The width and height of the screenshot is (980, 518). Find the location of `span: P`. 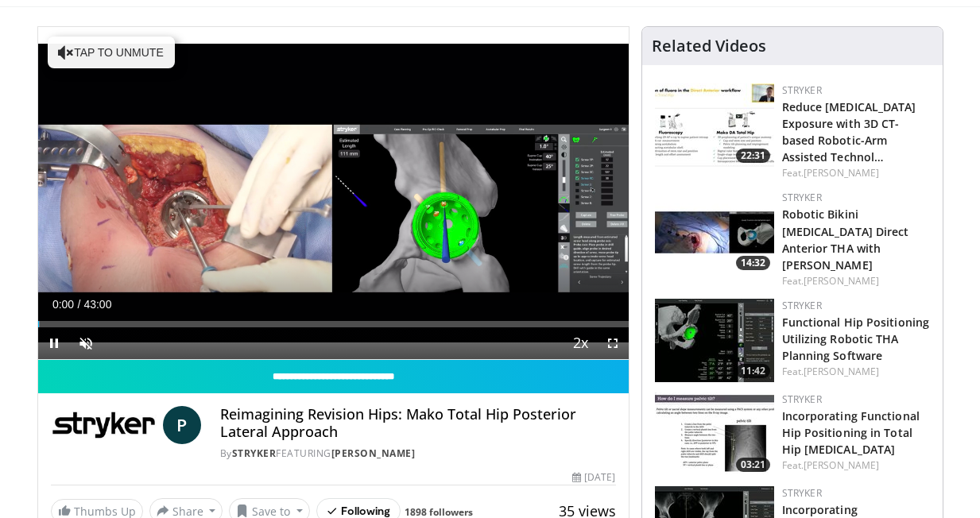

span: P is located at coordinates (182, 425).